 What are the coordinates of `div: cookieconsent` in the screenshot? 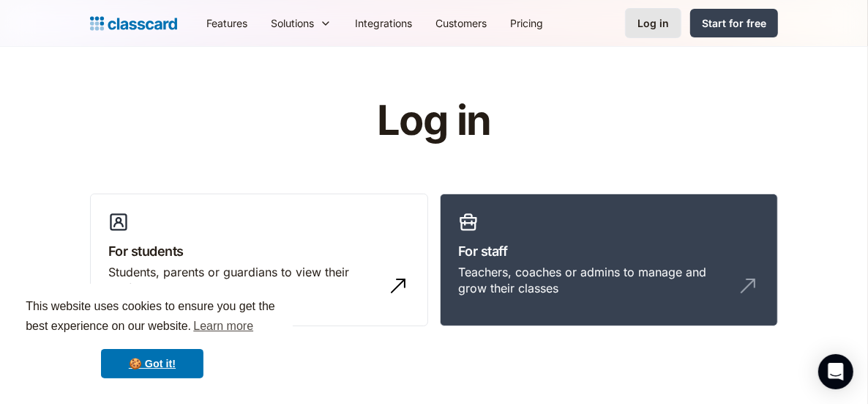 It's located at (152, 338).